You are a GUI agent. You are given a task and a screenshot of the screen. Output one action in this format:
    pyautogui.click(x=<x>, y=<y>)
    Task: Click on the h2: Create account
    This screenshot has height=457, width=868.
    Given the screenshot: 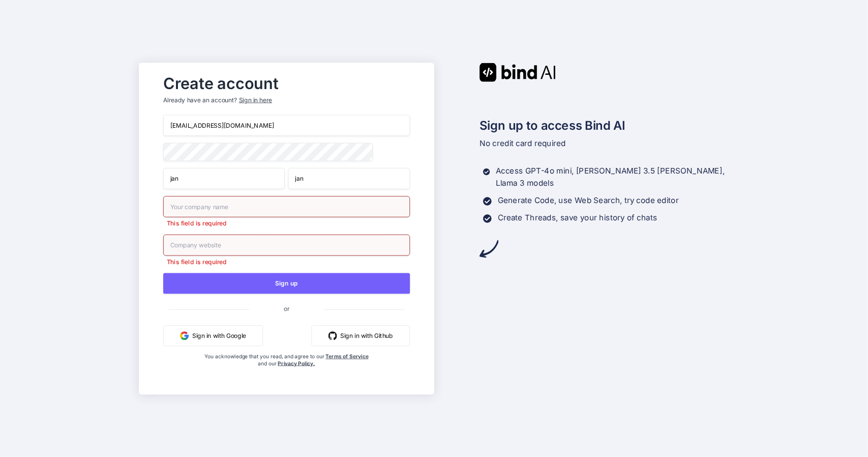 What is the action you would take?
    pyautogui.click(x=287, y=83)
    